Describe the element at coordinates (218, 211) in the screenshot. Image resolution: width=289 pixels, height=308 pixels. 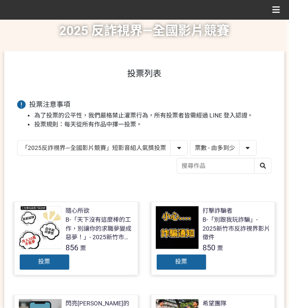
I see `div: 打擊詐騙者` at that location.